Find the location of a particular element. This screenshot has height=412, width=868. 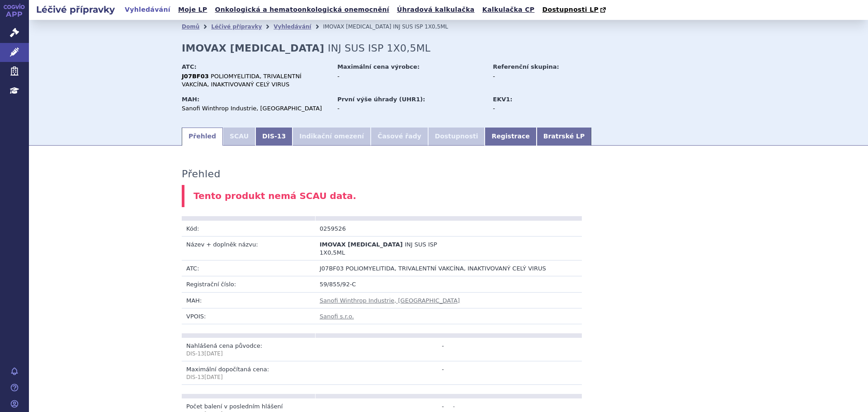

strong: J07BF03 is located at coordinates (195, 76).